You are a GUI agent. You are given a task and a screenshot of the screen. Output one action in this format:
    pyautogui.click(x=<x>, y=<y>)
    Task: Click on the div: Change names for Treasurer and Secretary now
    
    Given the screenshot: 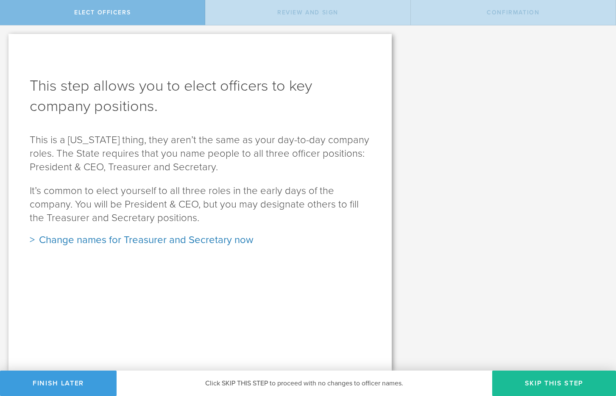 What is the action you would take?
    pyautogui.click(x=200, y=240)
    